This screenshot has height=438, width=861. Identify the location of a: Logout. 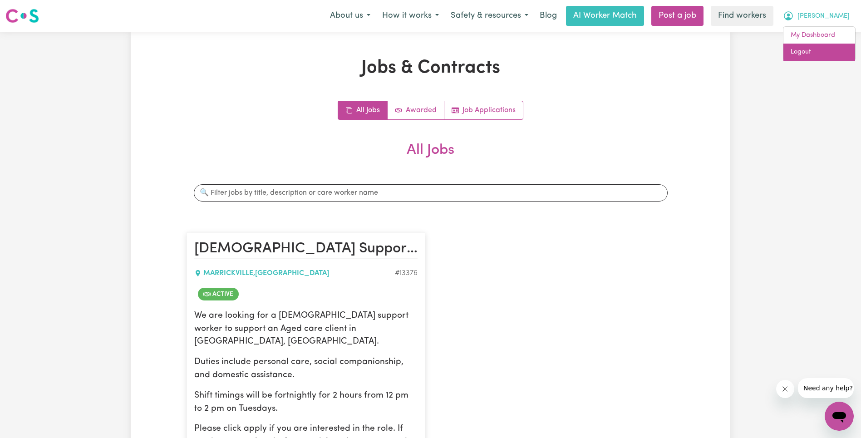
(820, 52).